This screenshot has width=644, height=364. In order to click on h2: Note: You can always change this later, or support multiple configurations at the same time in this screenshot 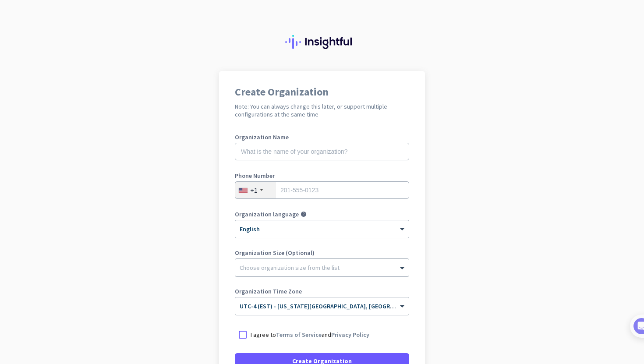, I will do `click(322, 111)`.